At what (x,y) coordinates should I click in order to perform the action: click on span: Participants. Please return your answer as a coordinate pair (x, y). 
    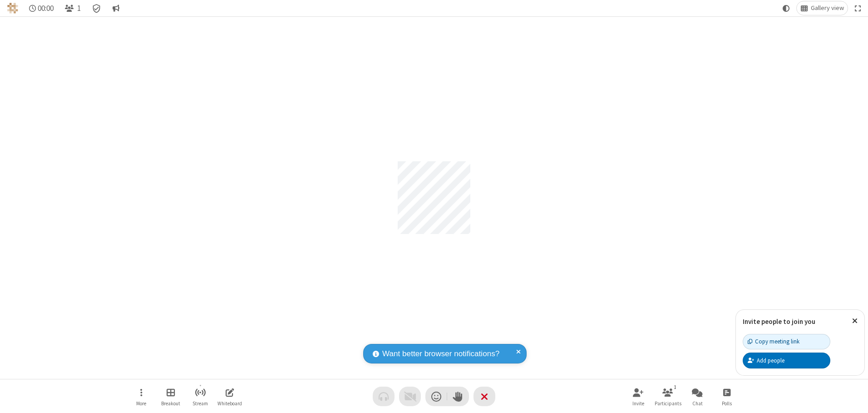
    Looking at the image, I should click on (668, 403).